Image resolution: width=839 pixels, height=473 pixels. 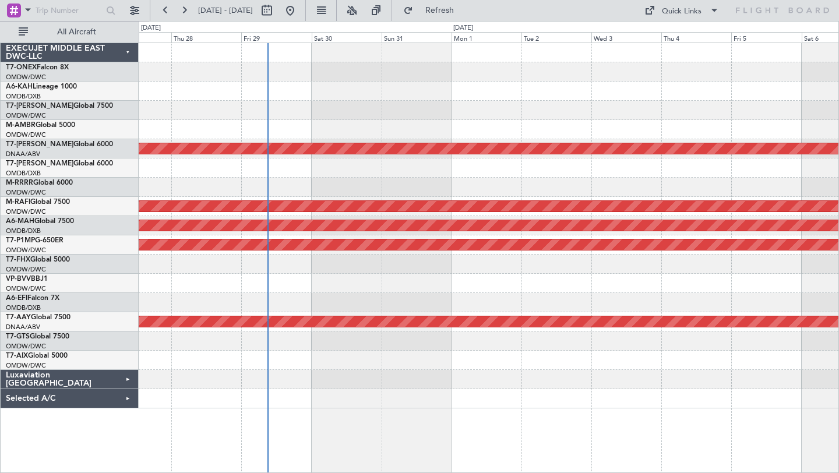 What do you see at coordinates (69, 10) in the screenshot?
I see `input: Trip Number` at bounding box center [69, 10].